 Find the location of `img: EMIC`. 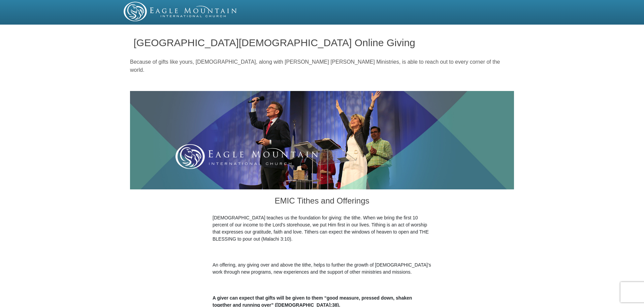

img: EMIC is located at coordinates (181, 12).